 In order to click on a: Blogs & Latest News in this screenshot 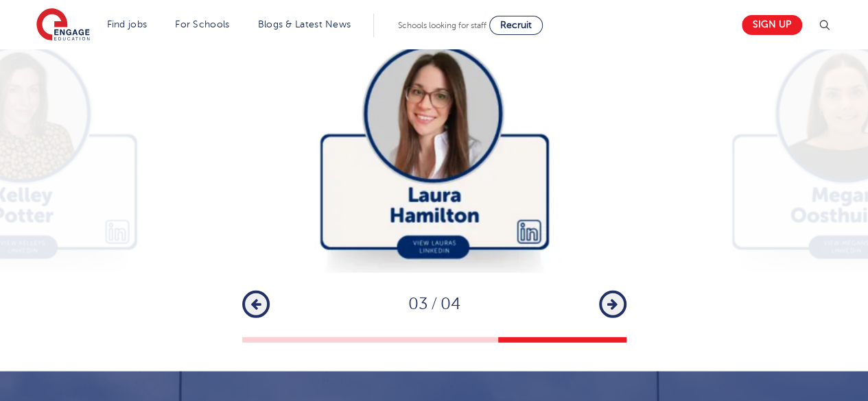, I will do `click(305, 24)`.